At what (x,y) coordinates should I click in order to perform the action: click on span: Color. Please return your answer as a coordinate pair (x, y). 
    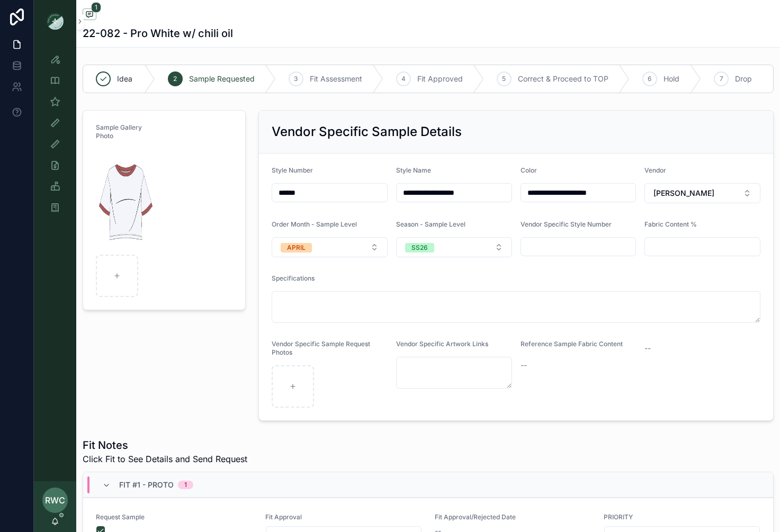
    Looking at the image, I should click on (528, 170).